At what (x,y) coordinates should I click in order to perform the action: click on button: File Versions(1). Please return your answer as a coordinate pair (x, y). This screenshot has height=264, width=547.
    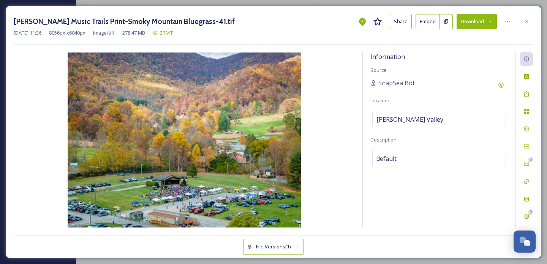
    Looking at the image, I should click on (273, 246).